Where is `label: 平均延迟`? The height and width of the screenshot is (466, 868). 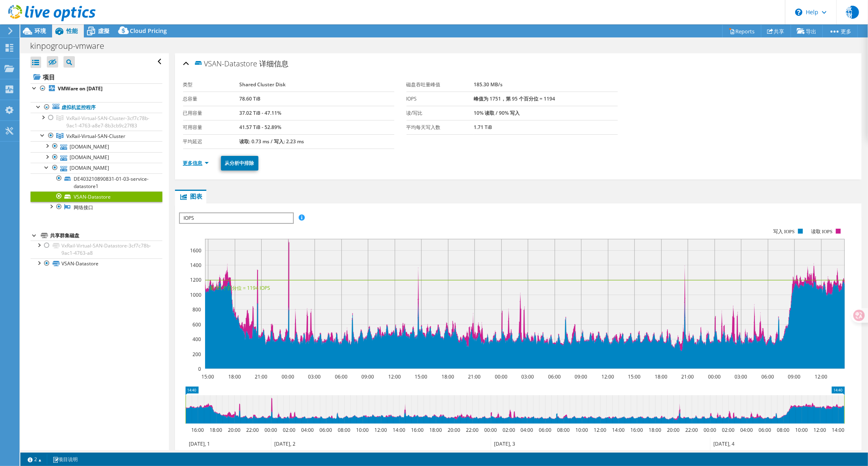 label: 平均延迟 is located at coordinates (211, 142).